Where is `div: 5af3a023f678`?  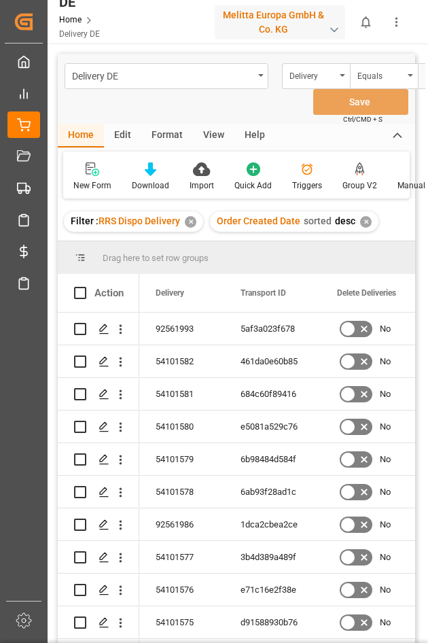
div: 5af3a023f678 is located at coordinates (273, 328).